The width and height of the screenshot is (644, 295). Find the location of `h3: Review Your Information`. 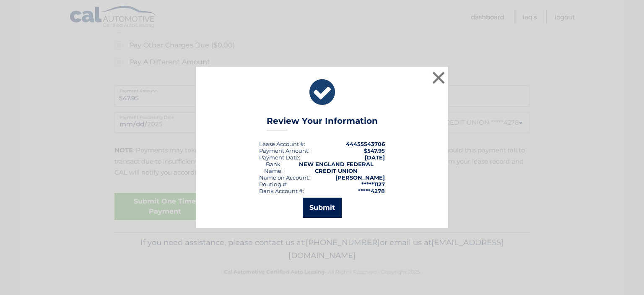

h3: Review Your Information is located at coordinates (322, 123).